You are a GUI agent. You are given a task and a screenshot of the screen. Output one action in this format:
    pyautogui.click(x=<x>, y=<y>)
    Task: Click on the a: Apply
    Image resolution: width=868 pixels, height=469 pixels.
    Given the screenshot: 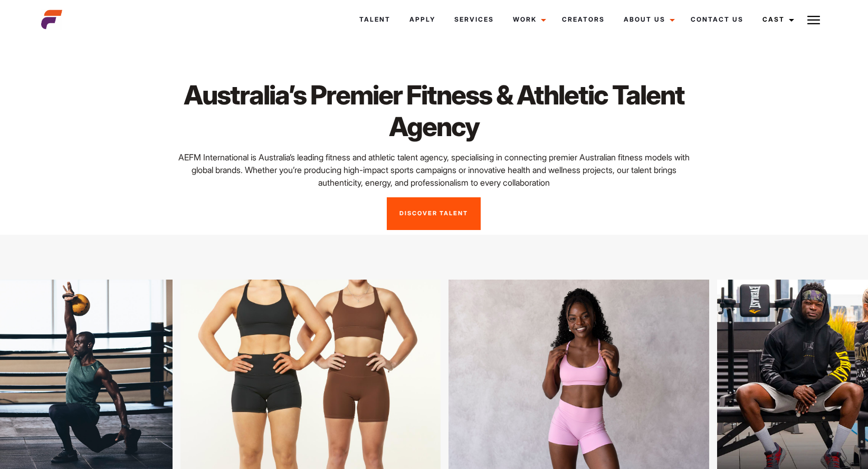 What is the action you would take?
    pyautogui.click(x=422, y=19)
    